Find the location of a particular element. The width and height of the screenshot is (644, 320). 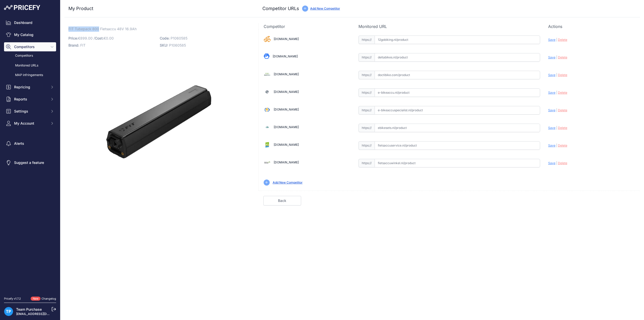

span: Brand: is located at coordinates (74, 45).